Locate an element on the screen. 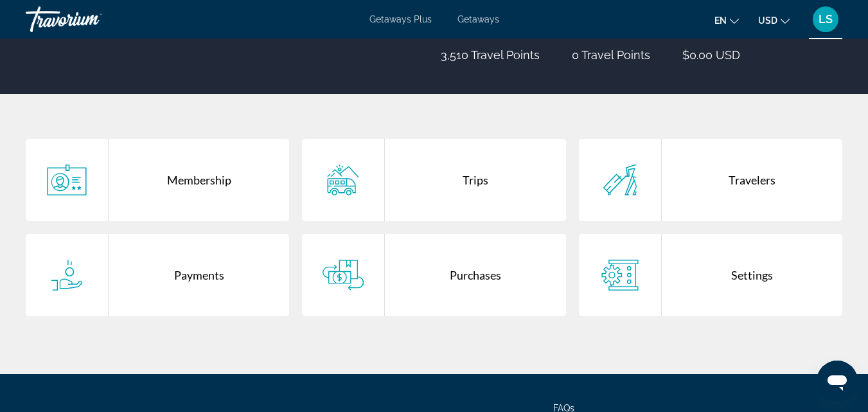  a: Travorium is located at coordinates (90, 19).